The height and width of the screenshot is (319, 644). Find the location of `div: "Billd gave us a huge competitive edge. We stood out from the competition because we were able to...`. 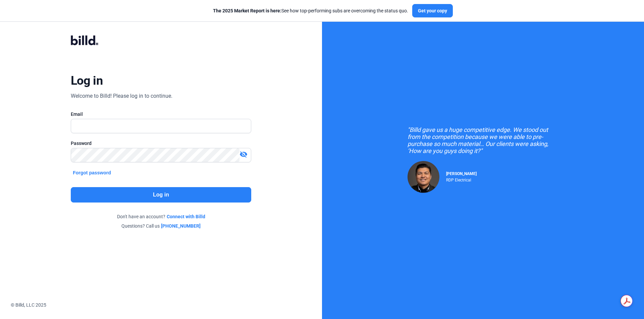

div: "Billd gave us a huge competitive edge. We stood out from the competition because we were able to... is located at coordinates (483, 140).